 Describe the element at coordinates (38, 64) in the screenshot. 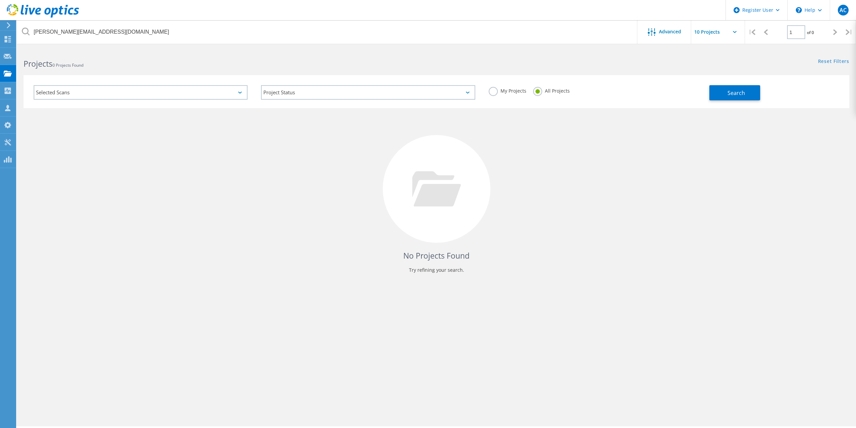

I see `b: Projects` at that location.